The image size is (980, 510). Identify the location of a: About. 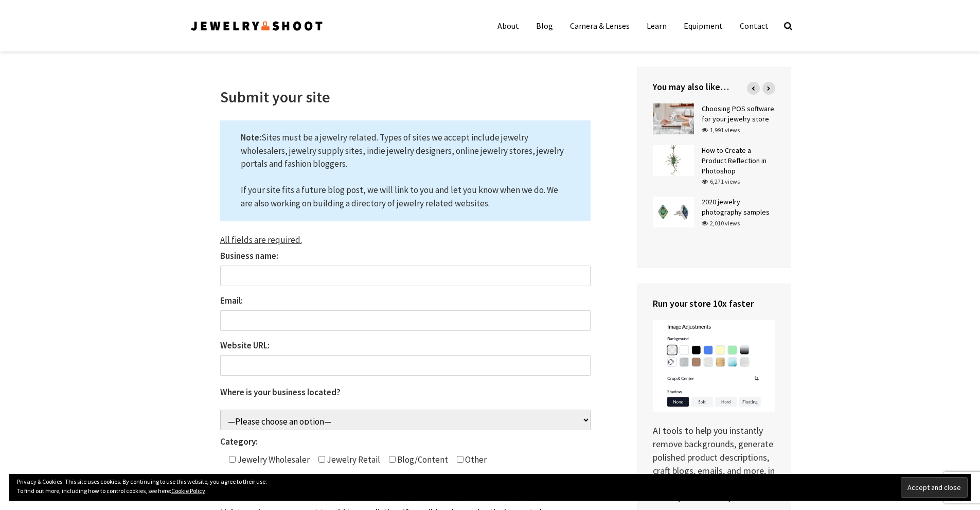
(509, 25).